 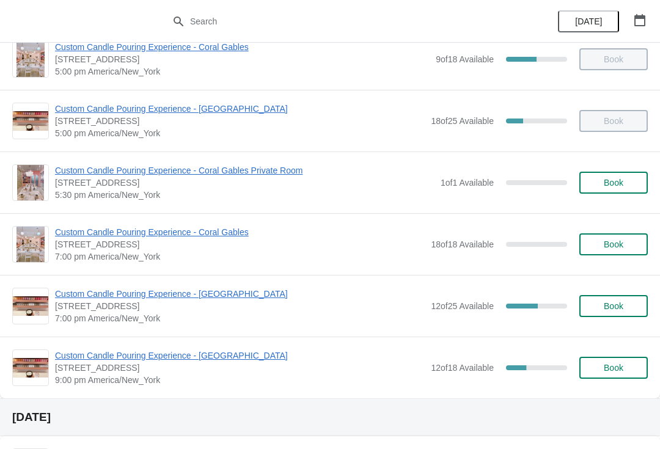 What do you see at coordinates (467, 183) in the screenshot?
I see `span: 1 of 1 Available` at bounding box center [467, 183].